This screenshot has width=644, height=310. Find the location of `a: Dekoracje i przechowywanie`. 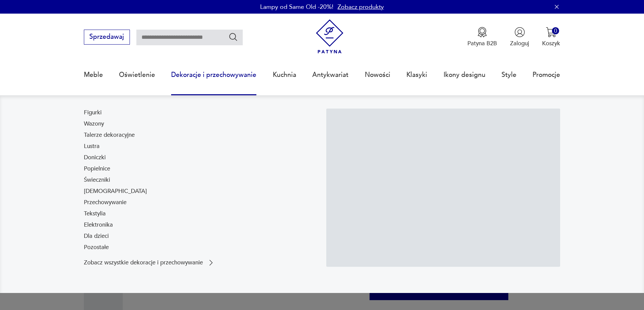

a: Dekoracje i przechowywanie is located at coordinates (214, 75).